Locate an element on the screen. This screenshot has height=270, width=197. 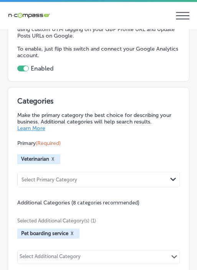
img: website_grey.svg is located at coordinates (15, 23).